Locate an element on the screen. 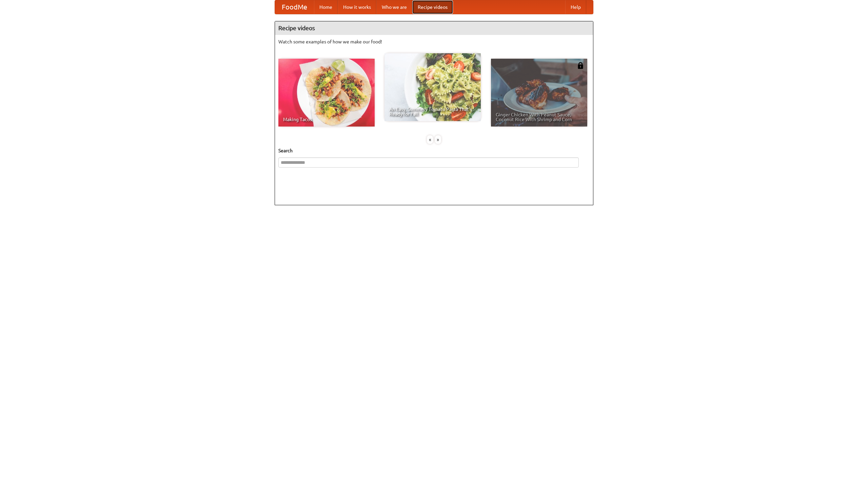 This screenshot has width=868, height=480. a: Making Tacos is located at coordinates (326, 93).